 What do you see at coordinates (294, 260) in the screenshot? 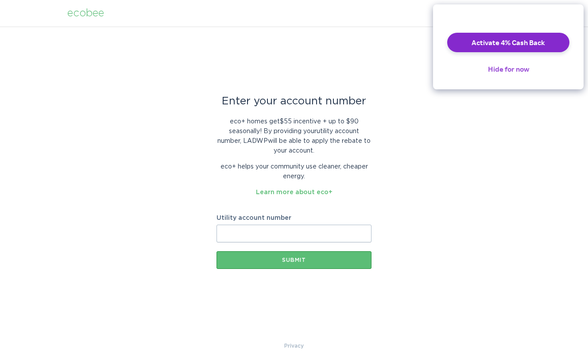
I see `div: Submit` at bounding box center [294, 260].